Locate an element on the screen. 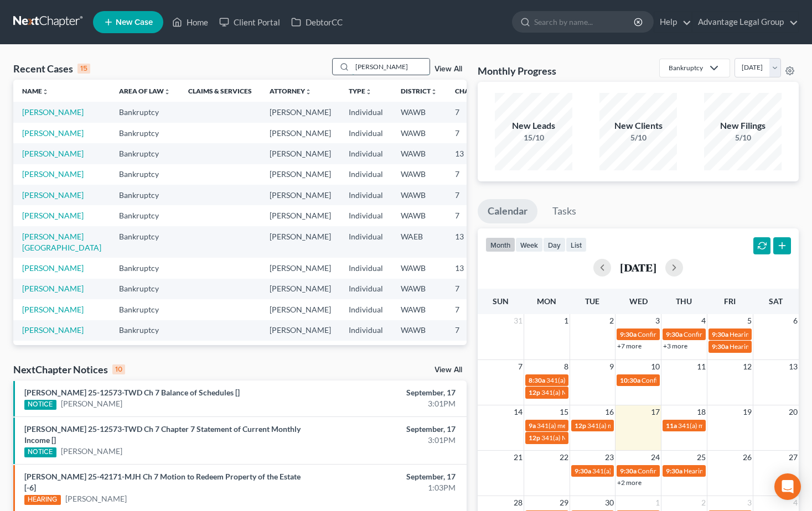 The image size is (812, 511). span: Fri is located at coordinates (730, 301).